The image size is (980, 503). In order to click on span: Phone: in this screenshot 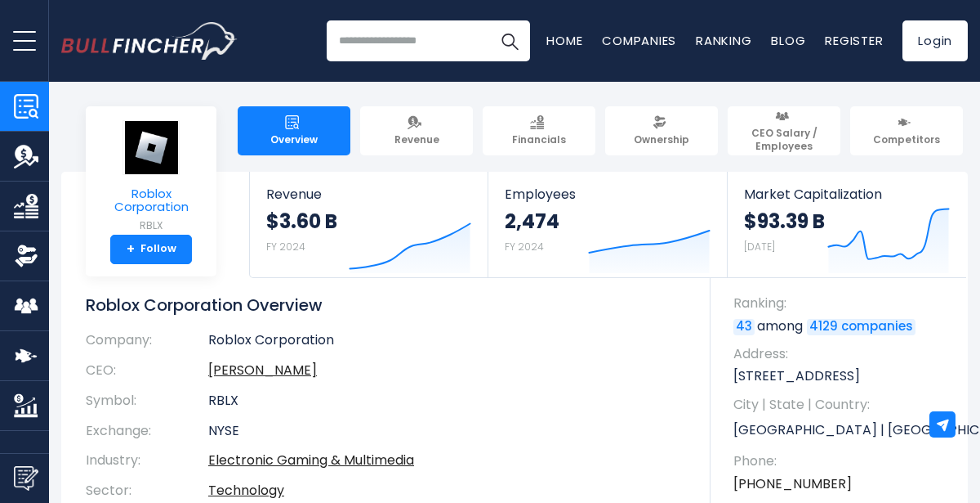, I will do `click(842, 461)`.